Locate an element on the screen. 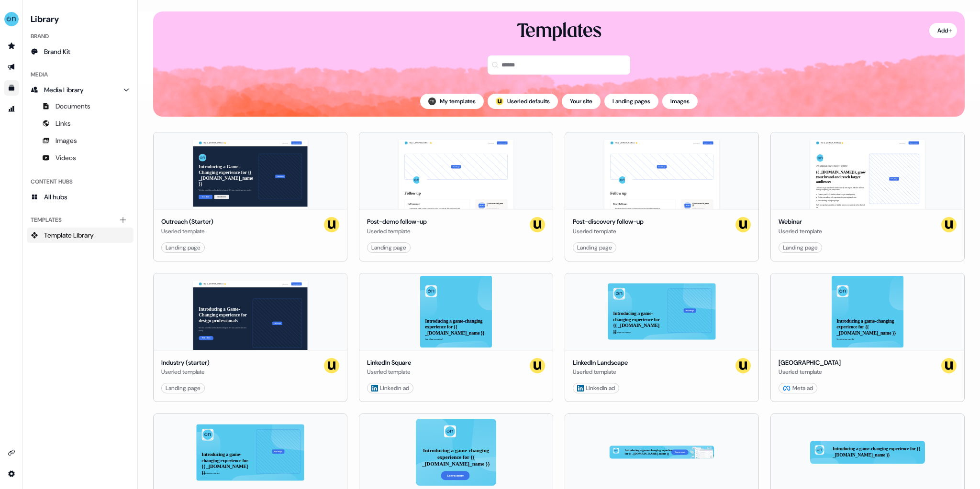  div: Webinar is located at coordinates (800, 222).